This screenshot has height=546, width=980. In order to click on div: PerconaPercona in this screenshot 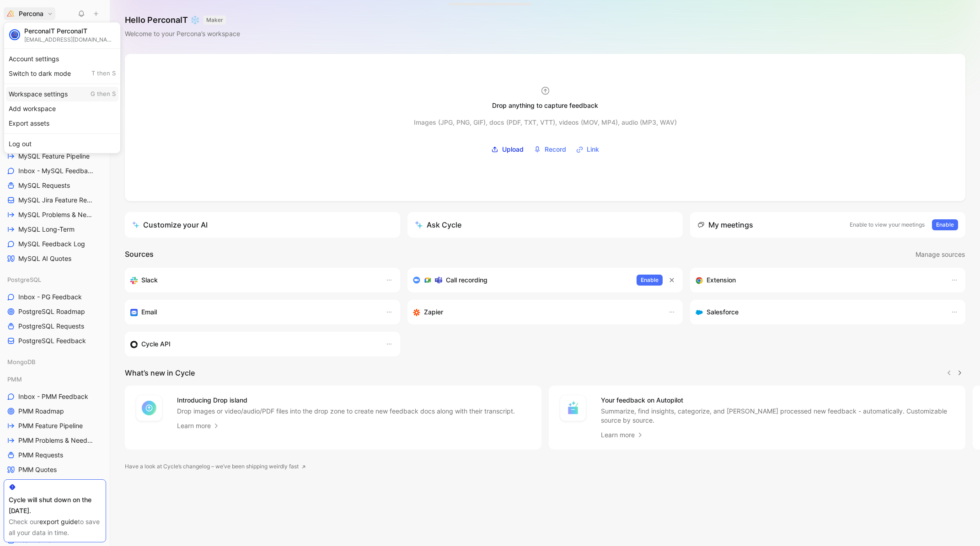, I will do `click(62, 88)`.